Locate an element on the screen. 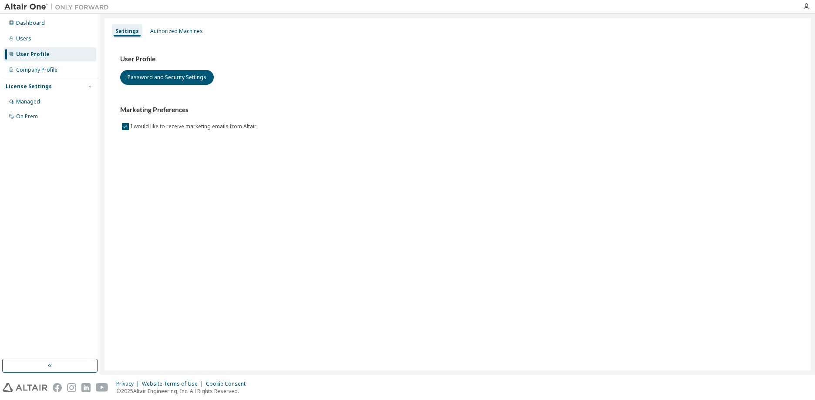 The height and width of the screenshot is (400, 815). div: Dashboard is located at coordinates (30, 23).